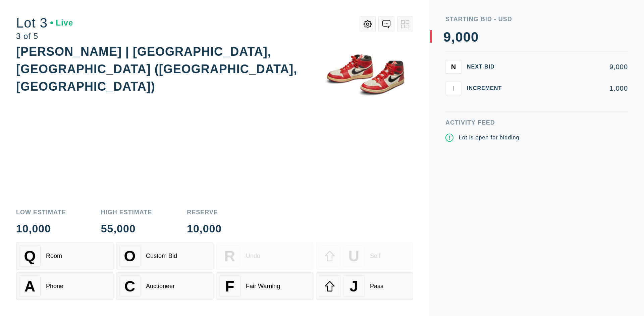  What do you see at coordinates (265, 256) in the screenshot?
I see `button: RUndo` at bounding box center [265, 256].